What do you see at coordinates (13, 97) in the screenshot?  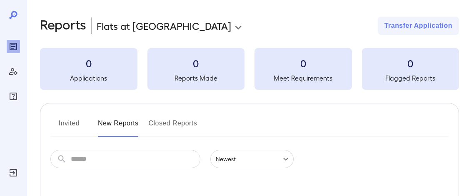 I see `div: FAQ` at bounding box center [13, 97].